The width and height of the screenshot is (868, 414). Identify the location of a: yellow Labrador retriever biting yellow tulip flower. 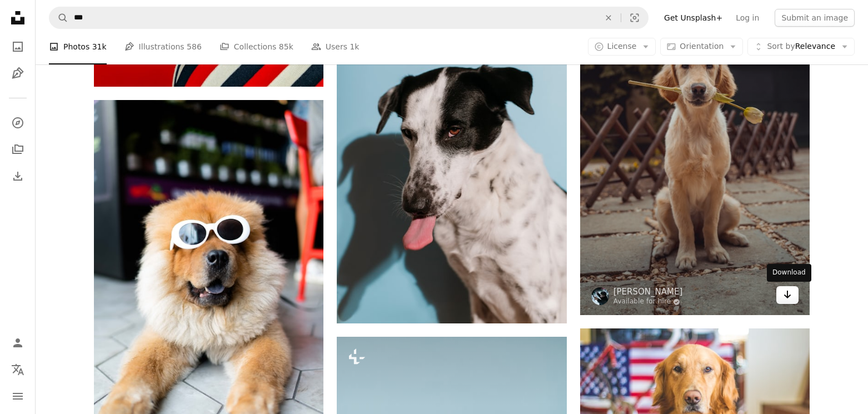
(694, 131).